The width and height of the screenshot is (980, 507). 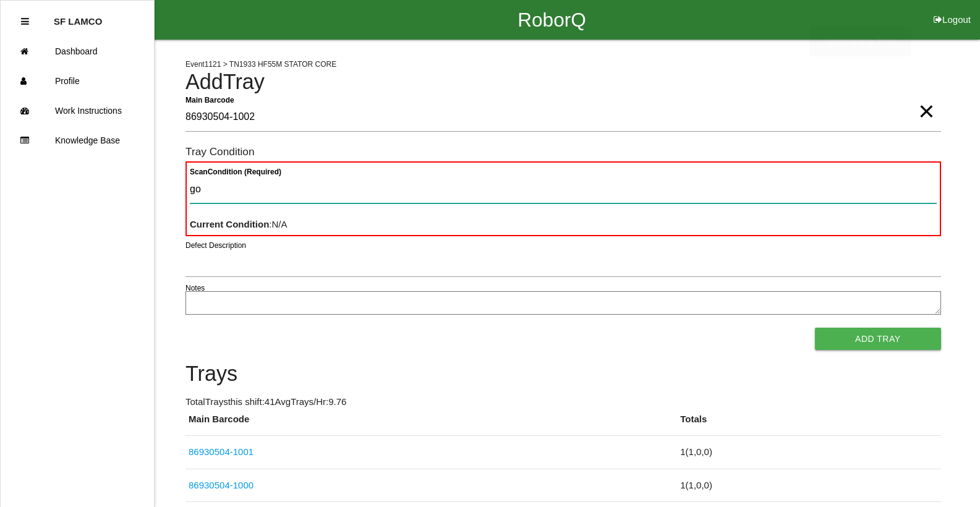 I want to click on b: Main Barcode, so click(x=210, y=99).